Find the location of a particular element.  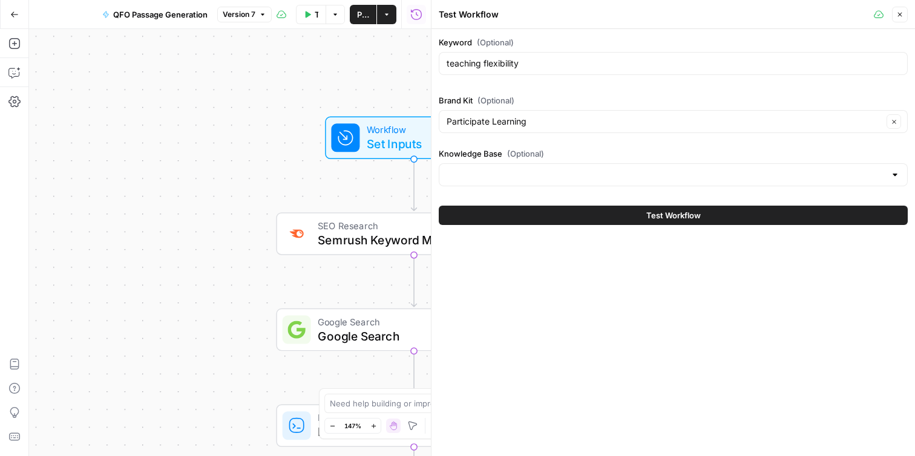

input: Participate Learning is located at coordinates (665, 122).